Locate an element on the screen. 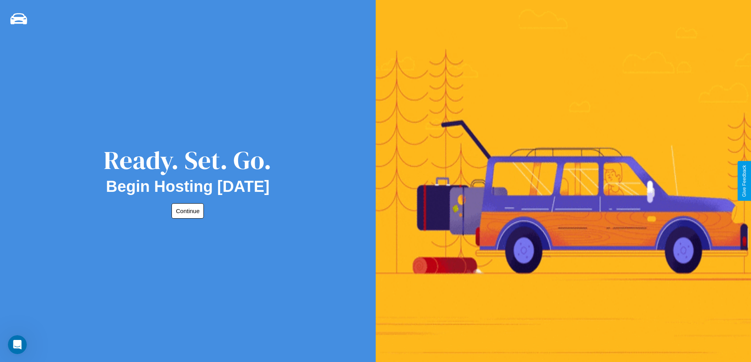  button: Continue is located at coordinates (188, 211).